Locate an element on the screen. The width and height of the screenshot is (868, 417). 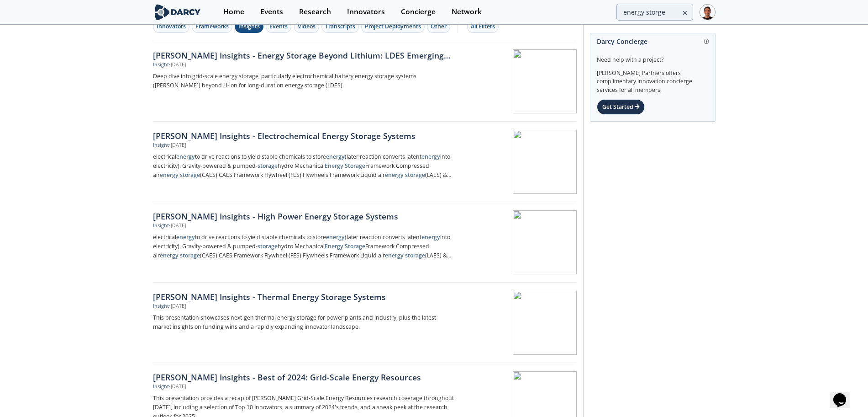
button: Frameworks is located at coordinates (212, 27).